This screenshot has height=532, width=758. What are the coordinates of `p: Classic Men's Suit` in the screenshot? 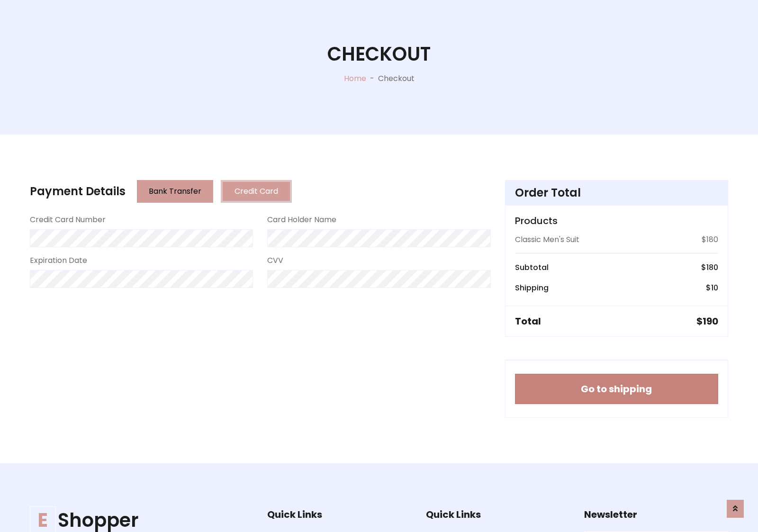 It's located at (547, 240).